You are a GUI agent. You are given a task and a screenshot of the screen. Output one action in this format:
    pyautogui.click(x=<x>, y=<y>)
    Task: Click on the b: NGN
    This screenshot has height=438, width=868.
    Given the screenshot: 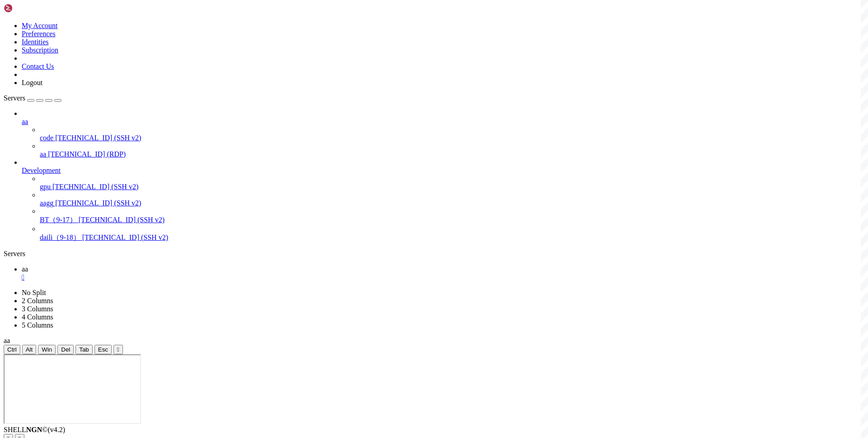 What is the action you would take?
    pyautogui.click(x=34, y=430)
    